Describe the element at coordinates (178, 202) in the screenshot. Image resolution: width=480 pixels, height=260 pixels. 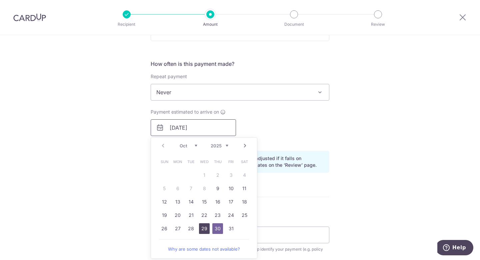
I see `a: 13` at that location.